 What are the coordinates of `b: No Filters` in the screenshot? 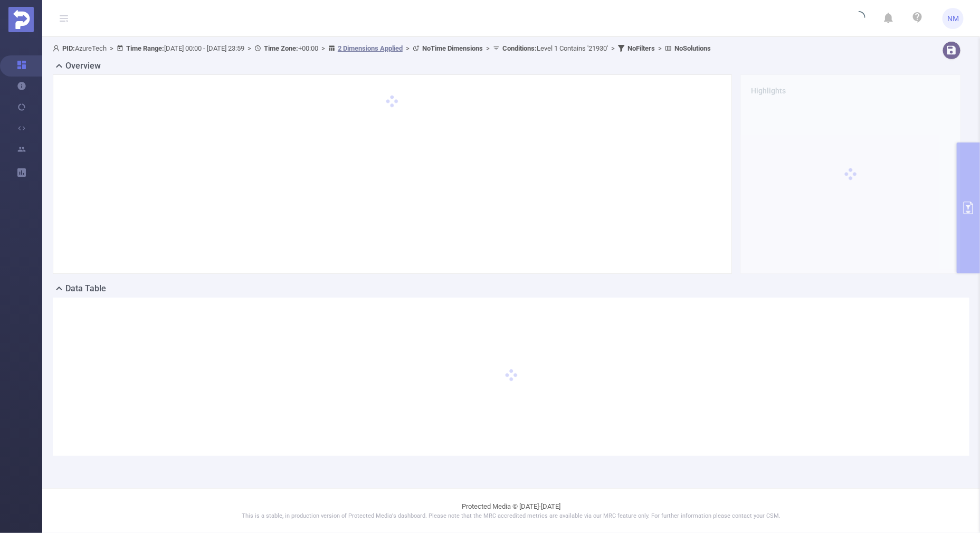 It's located at (641, 48).